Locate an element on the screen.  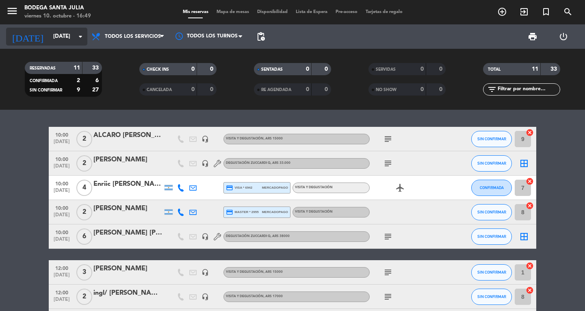
button: CONFIRMADA is located at coordinates (491, 188).